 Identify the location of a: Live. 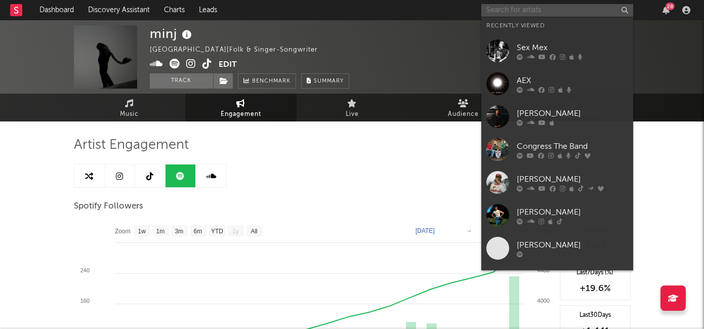
(352, 107).